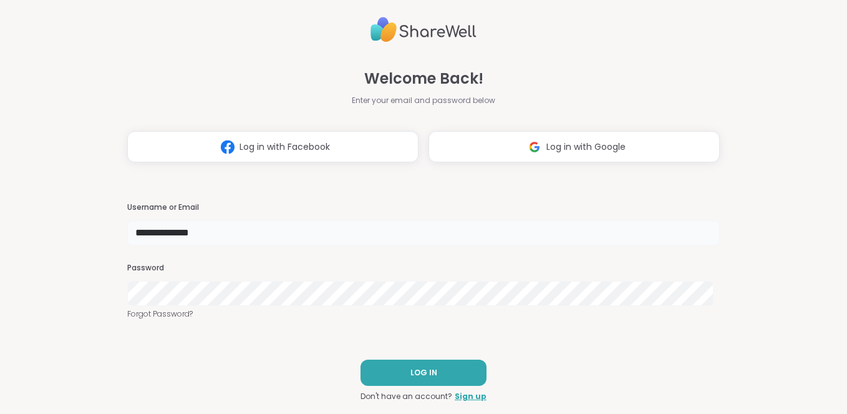  What do you see at coordinates (406, 396) in the screenshot?
I see `span: Don't have an account?` at bounding box center [406, 396].